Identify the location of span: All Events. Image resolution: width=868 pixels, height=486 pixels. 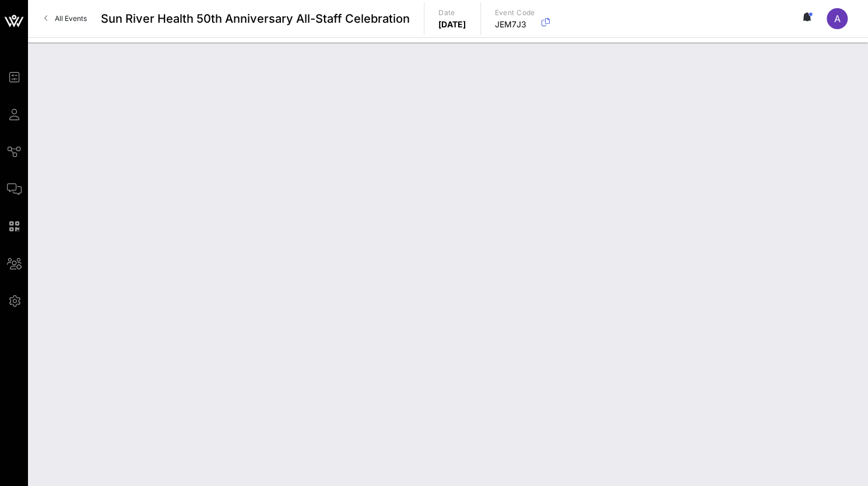
(70, 18).